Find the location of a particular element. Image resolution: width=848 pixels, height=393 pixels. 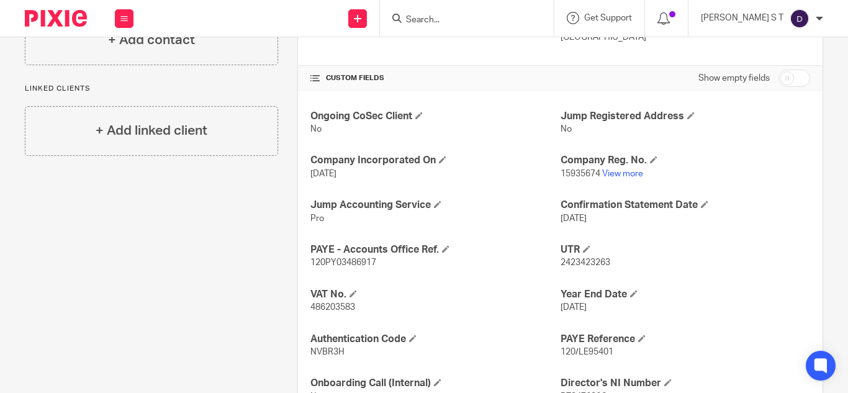

h4: PAYE Reference is located at coordinates (686, 339).